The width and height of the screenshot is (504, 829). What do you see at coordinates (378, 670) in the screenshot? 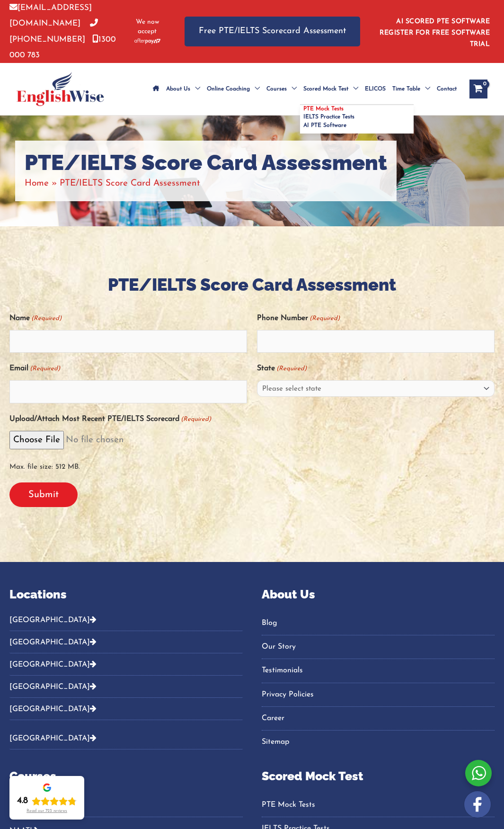
I see `a: Testimonials` at bounding box center [378, 670].